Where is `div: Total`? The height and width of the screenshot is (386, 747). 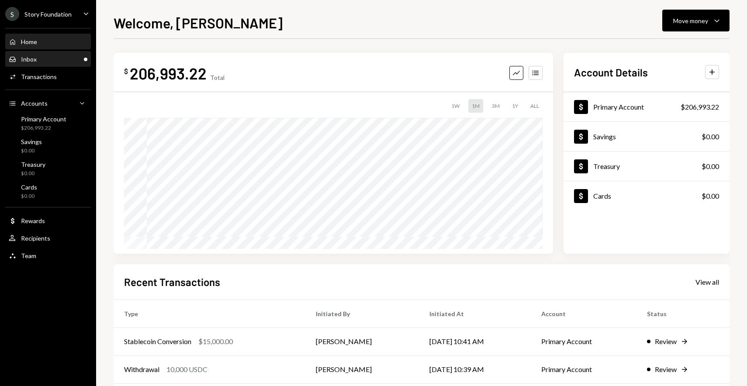 div: Total is located at coordinates (217, 77).